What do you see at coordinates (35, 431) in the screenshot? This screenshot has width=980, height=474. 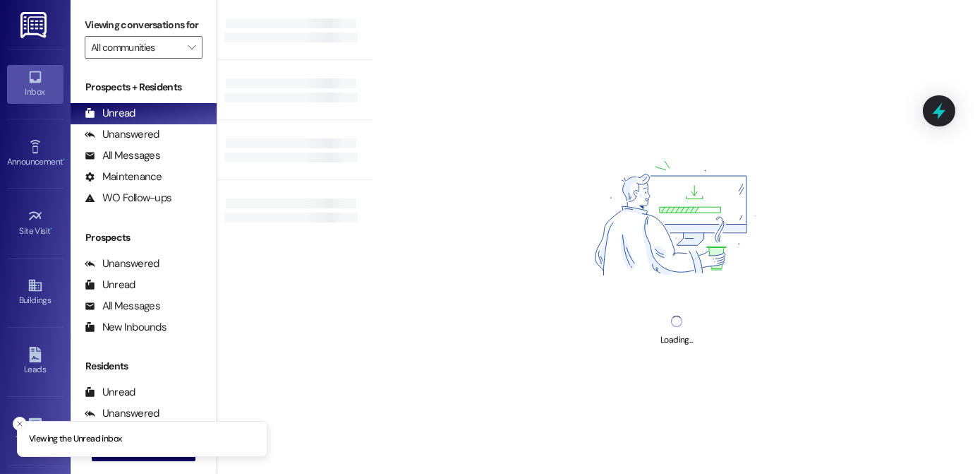 I see `a: Templates •` at bounding box center [35, 431].